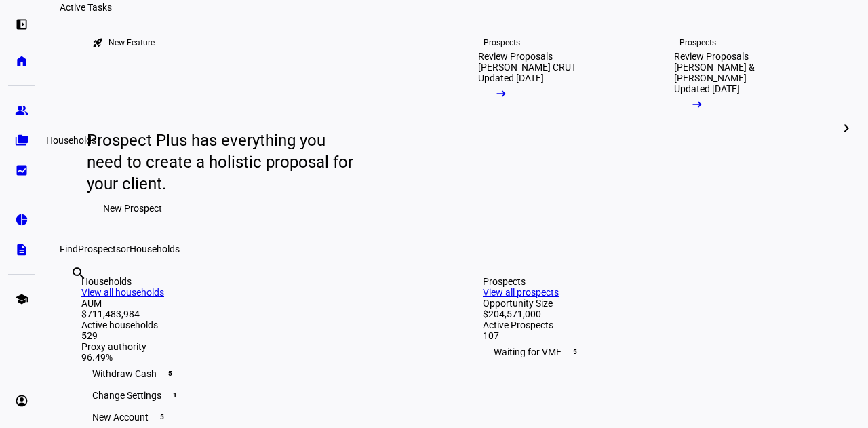 Image resolution: width=868 pixels, height=428 pixels. What do you see at coordinates (22, 110) in the screenshot?
I see `a: group` at bounding box center [22, 110].